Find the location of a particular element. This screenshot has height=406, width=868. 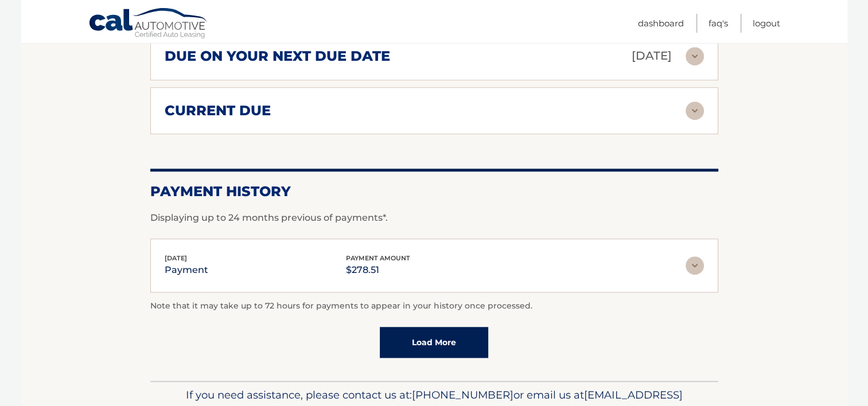

a: FAQ's is located at coordinates (718, 23).